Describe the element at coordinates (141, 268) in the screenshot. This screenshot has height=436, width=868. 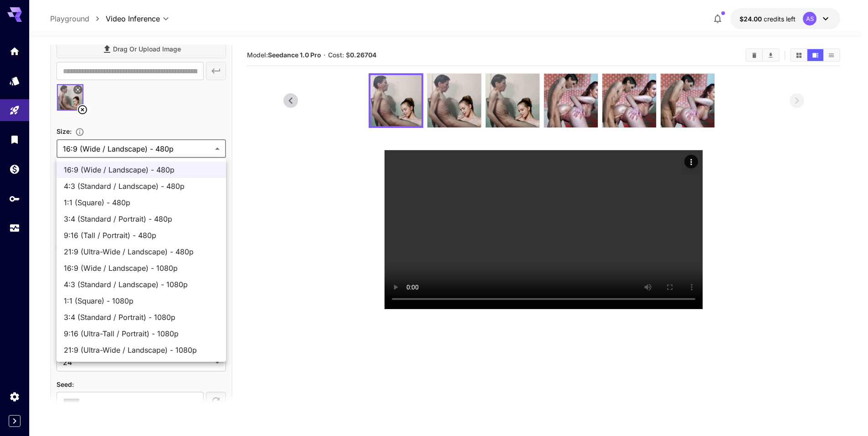
I see `span: 16:9 (Wide / Landscape) - 1080p` at that location.